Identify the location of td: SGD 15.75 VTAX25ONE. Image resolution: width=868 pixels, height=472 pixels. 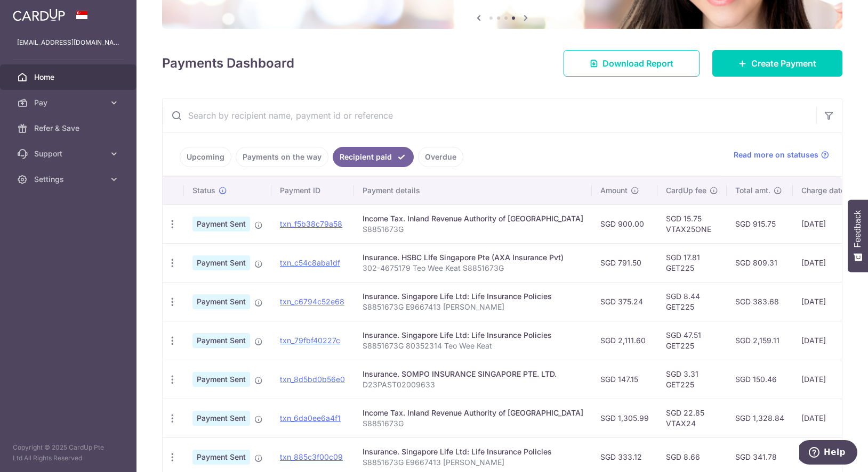
(692, 224).